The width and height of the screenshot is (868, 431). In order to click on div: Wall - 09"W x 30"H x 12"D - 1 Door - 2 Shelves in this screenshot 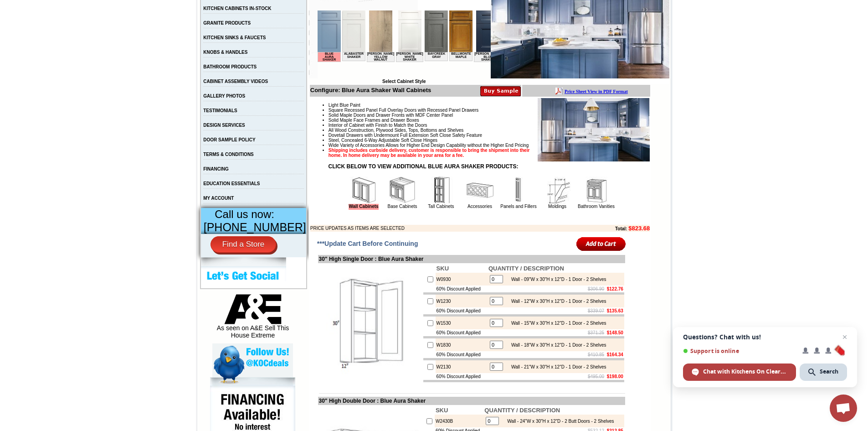, I will do `click(556, 279)`.